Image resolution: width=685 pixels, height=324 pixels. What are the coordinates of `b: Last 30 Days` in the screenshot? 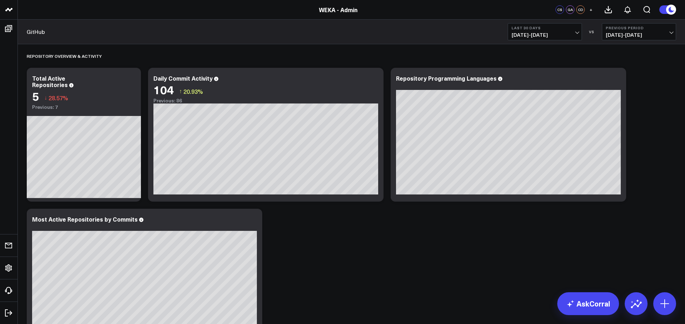 It's located at (545, 28).